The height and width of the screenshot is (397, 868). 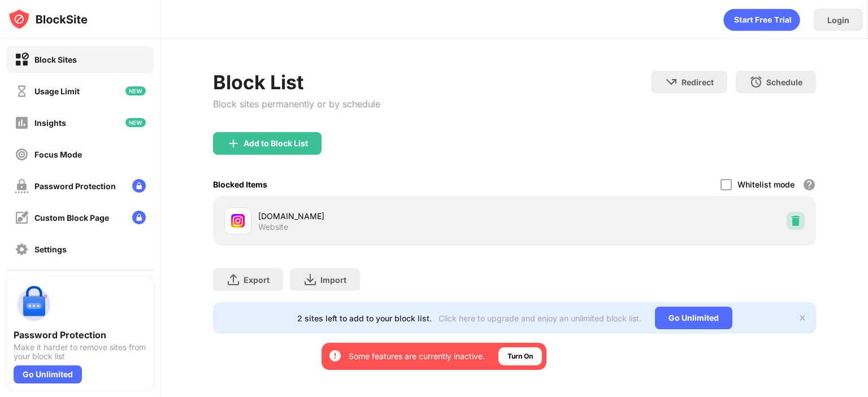 What do you see at coordinates (540, 318) in the screenshot?
I see `div: Click here to upgrade and enjoy an unlimited block list.` at bounding box center [540, 318].